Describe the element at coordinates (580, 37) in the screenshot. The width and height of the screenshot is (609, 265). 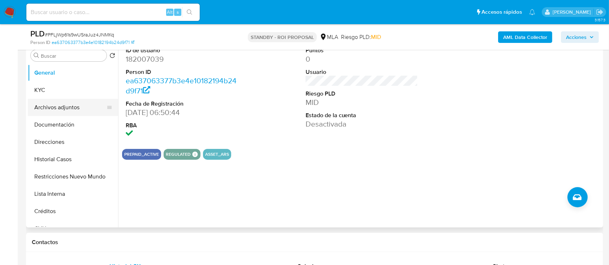
I see `button: Acciones` at that location.